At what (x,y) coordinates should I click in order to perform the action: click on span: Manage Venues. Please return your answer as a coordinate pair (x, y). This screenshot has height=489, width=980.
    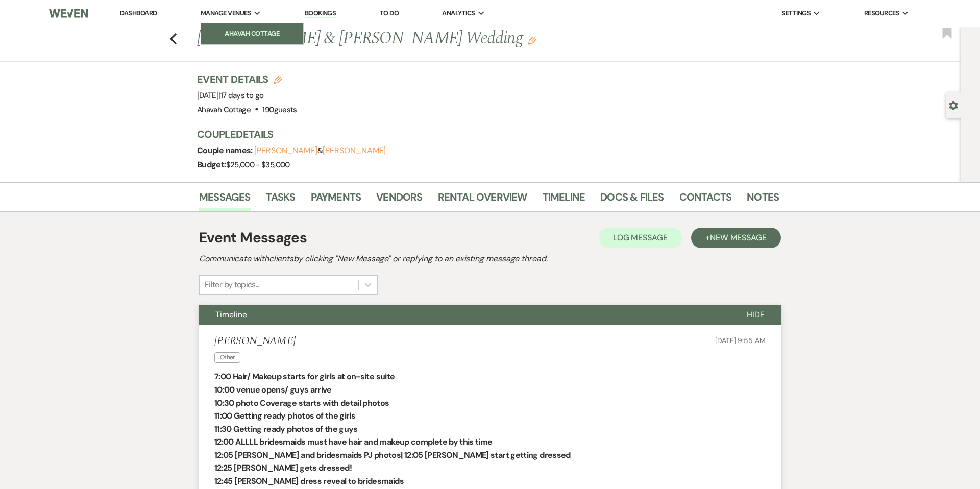
    Looking at the image, I should click on (226, 13).